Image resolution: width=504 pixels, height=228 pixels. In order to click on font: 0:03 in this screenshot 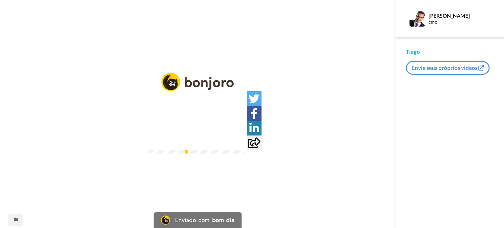, I will do `click(158, 141)`.